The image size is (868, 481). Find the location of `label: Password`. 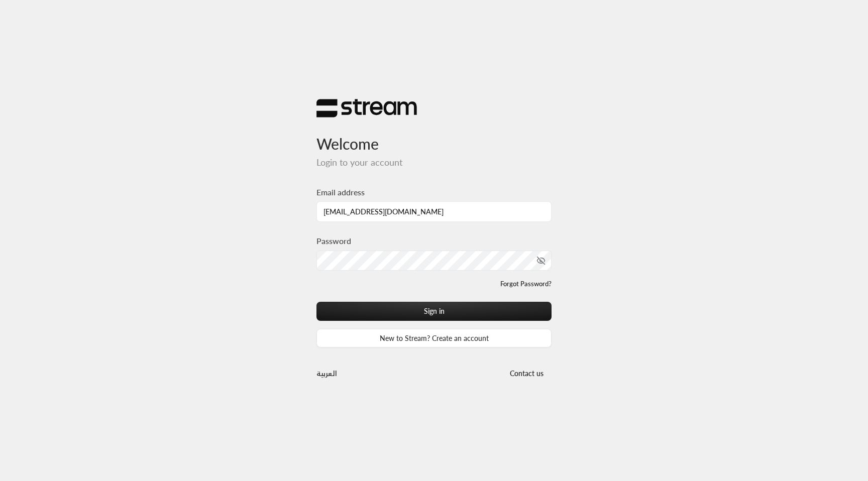

label: Password is located at coordinates (333, 241).